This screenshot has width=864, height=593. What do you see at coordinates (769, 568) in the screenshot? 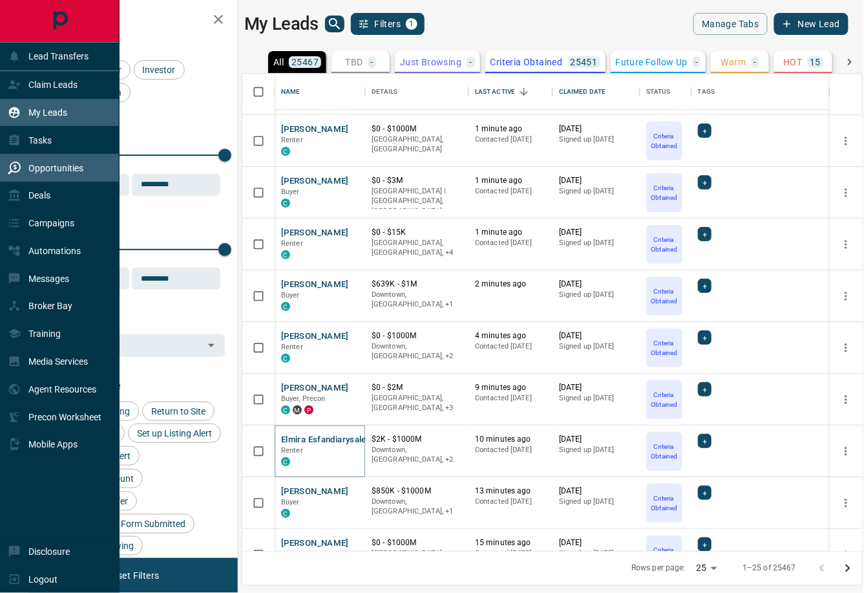
I see `p: 1–25 of 25467` at bounding box center [769, 568].